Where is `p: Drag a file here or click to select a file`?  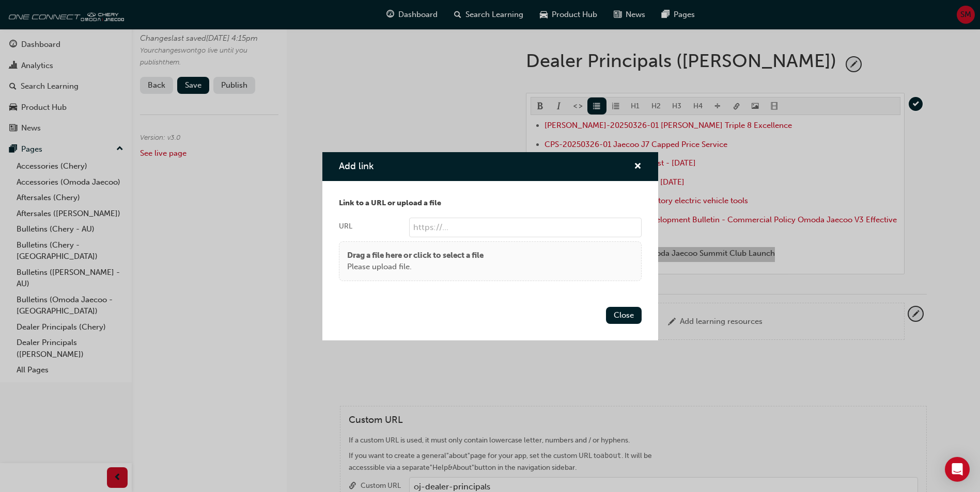 p: Drag a file here or click to select a file is located at coordinates (415, 255).